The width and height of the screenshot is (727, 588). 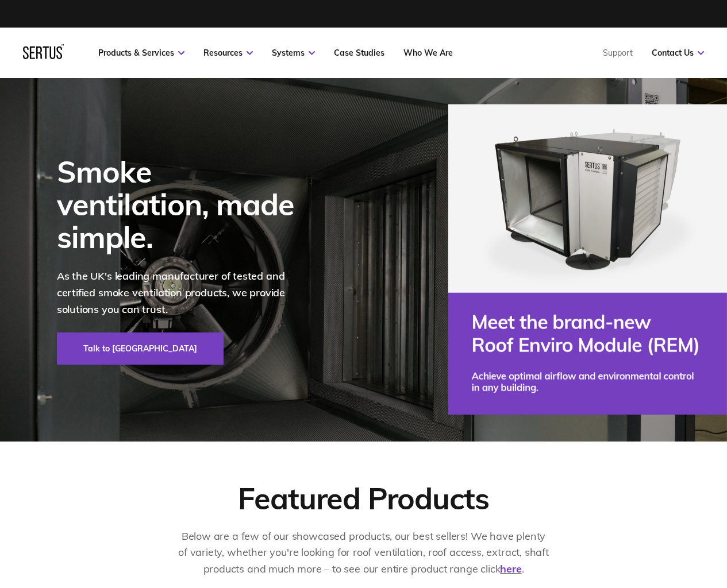 I want to click on a: Contact Us, so click(x=678, y=53).